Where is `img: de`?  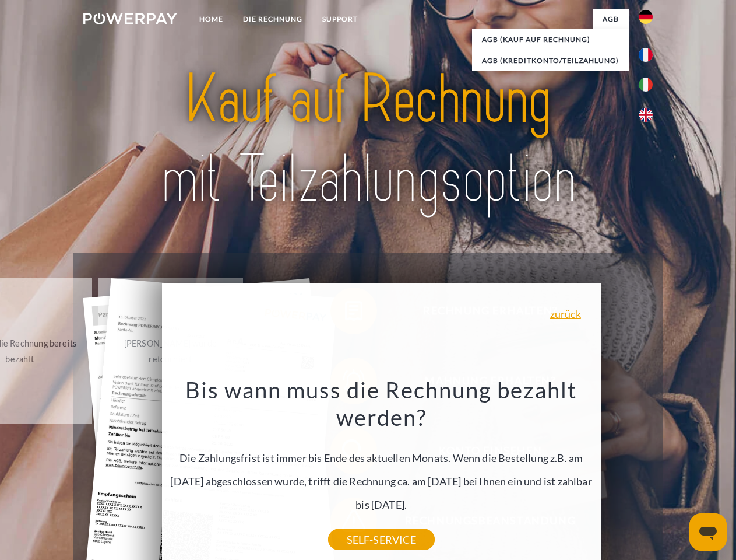
img: de is located at coordinates (646, 17).